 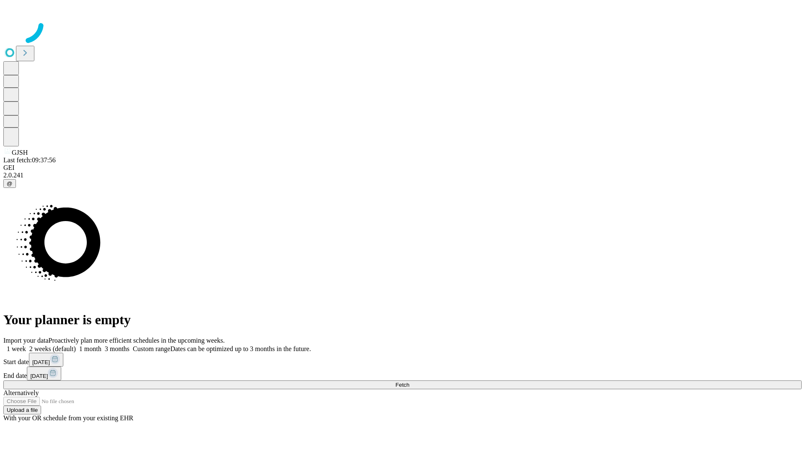 I want to click on span: Last fetch: 09:37:56, so click(x=29, y=160).